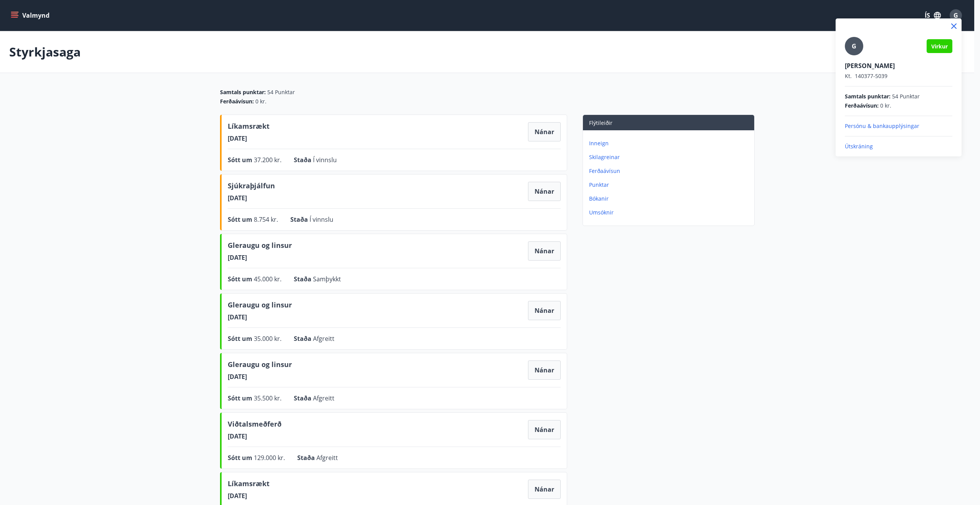 The width and height of the screenshot is (980, 505). What do you see at coordinates (898, 146) in the screenshot?
I see `p: Útskráning` at bounding box center [898, 146].